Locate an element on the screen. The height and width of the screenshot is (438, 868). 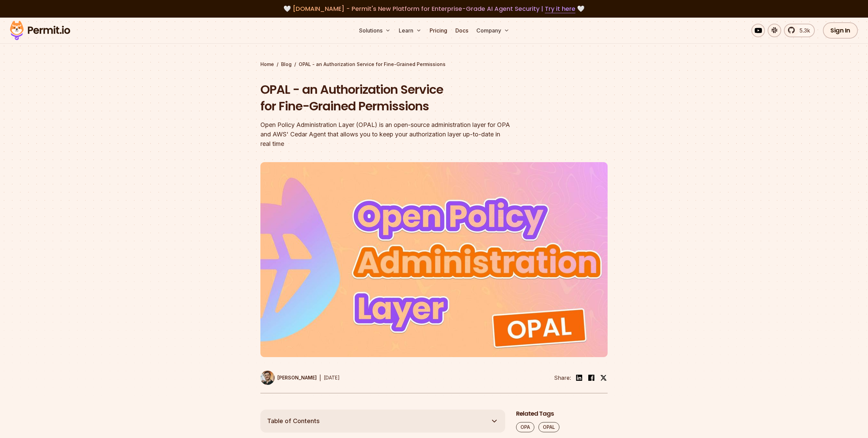
img: Daniel Bass is located at coordinates (268, 378).